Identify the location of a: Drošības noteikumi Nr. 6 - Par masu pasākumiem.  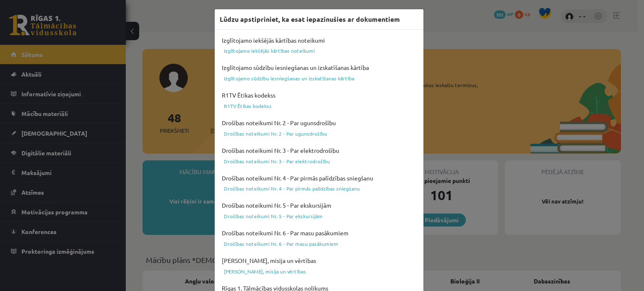
(319, 244).